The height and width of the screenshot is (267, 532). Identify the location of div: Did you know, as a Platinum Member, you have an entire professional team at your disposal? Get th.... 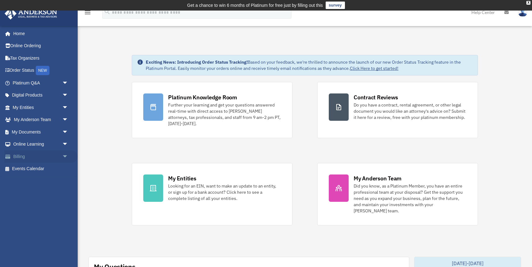
(410, 198).